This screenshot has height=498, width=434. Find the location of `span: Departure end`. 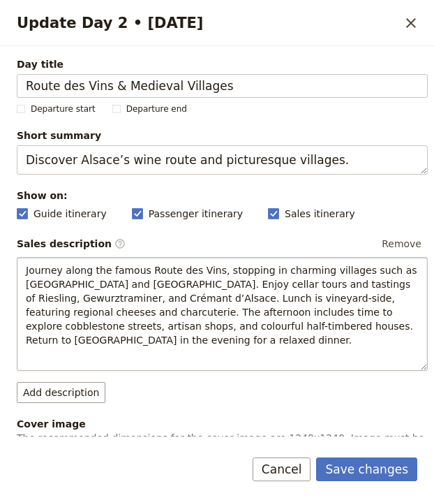

span: Departure end is located at coordinates (156, 109).